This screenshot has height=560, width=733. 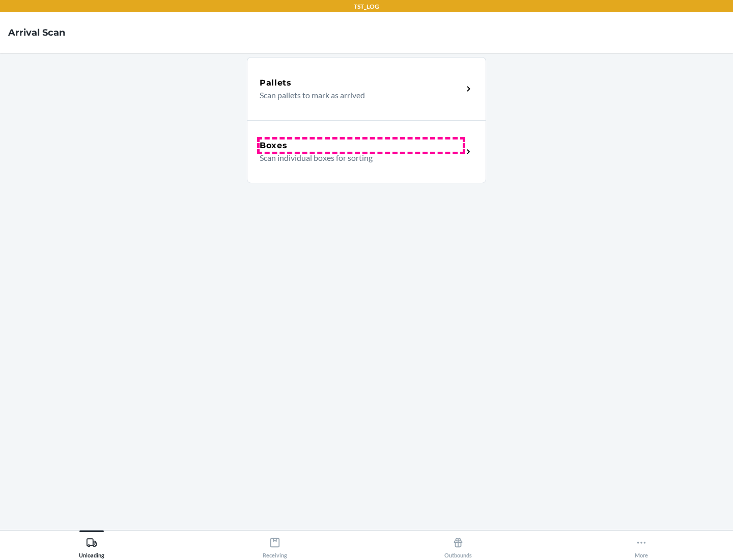 I want to click on button: Outbounds, so click(x=458, y=544).